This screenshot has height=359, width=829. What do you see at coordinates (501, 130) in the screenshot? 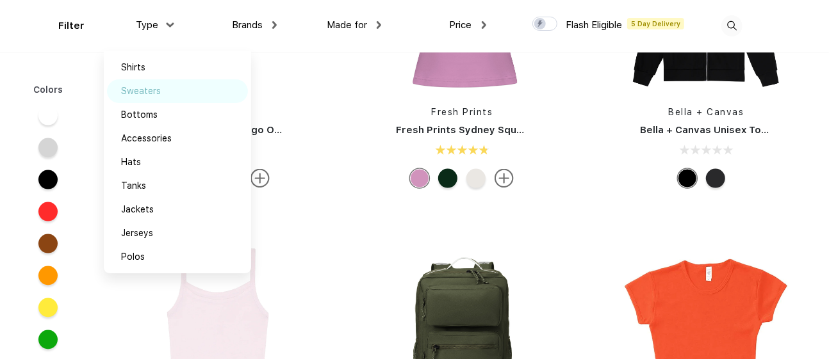
I see `a: Fresh Prints Sydney Square Neck Tank Top` at bounding box center [501, 130].